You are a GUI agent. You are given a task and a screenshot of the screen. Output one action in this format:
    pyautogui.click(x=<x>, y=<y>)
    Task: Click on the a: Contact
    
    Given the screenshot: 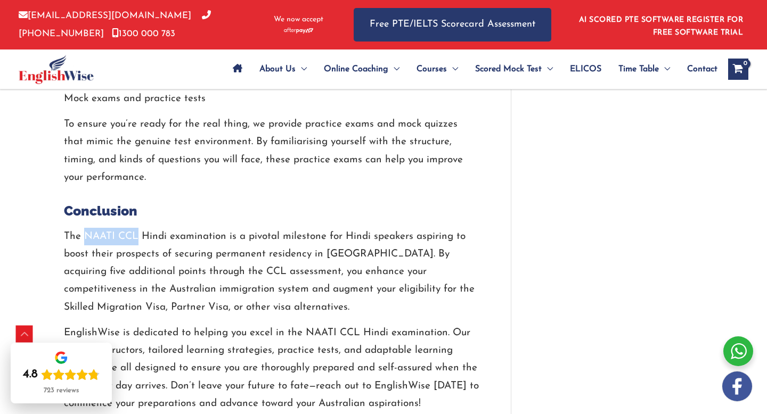 What is the action you would take?
    pyautogui.click(x=698, y=69)
    